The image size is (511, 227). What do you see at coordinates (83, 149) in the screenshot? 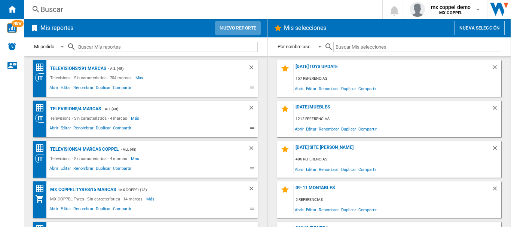
I see `div: Televisions/4 marcas COPPEL` at bounding box center [83, 149].